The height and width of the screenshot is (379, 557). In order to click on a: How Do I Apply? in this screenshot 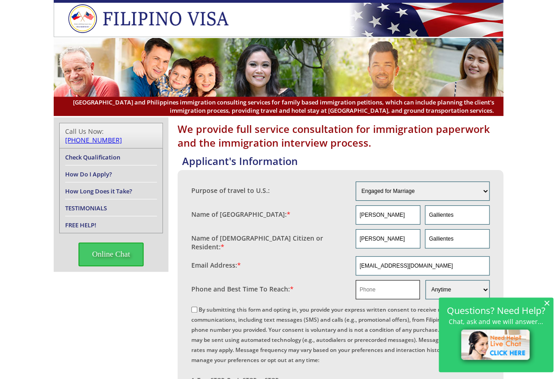, I will do `click(89, 174)`.